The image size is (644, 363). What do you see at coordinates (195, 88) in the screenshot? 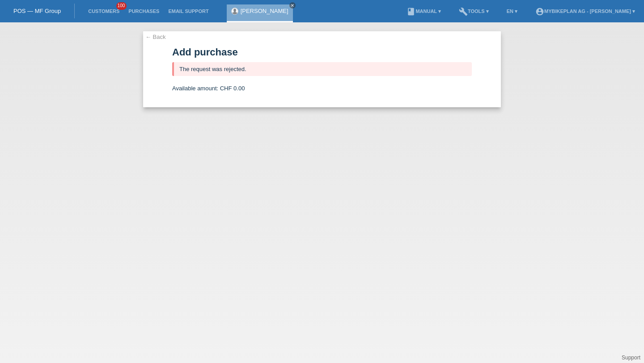
I see `span: Available amount:` at bounding box center [195, 88].